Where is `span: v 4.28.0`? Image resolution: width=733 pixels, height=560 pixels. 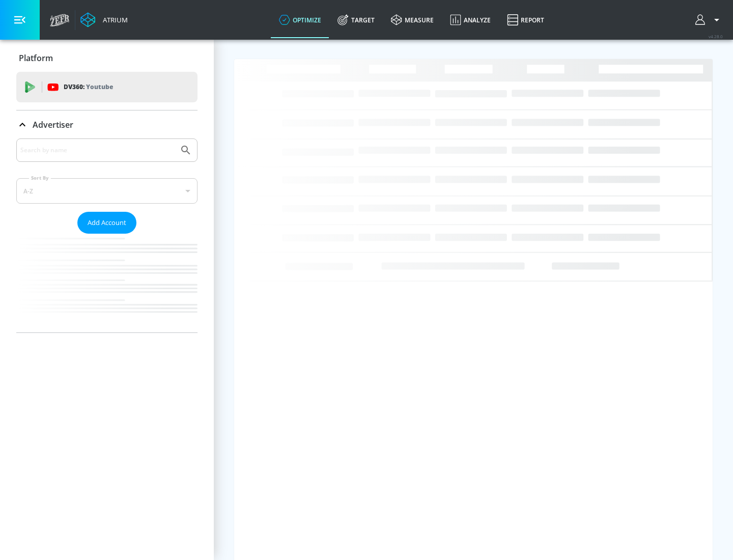
span: v 4.28.0 is located at coordinates (715, 36).